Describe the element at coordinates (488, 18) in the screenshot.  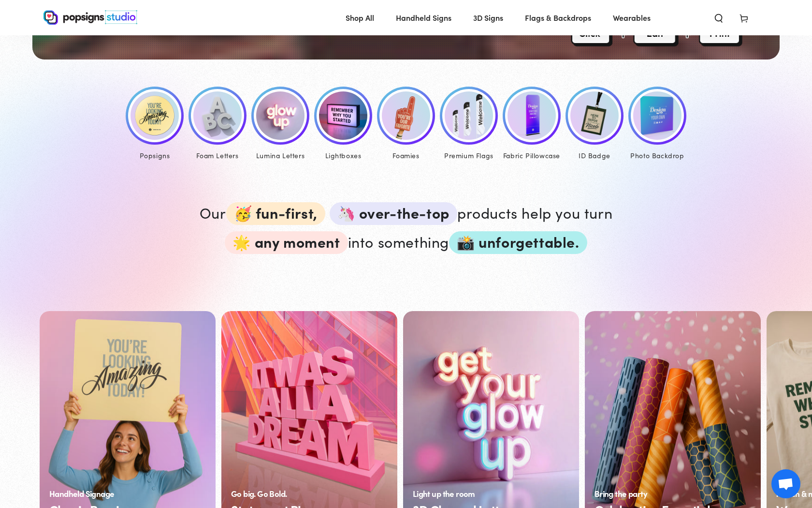
I see `a: 3D Signs` at that location.